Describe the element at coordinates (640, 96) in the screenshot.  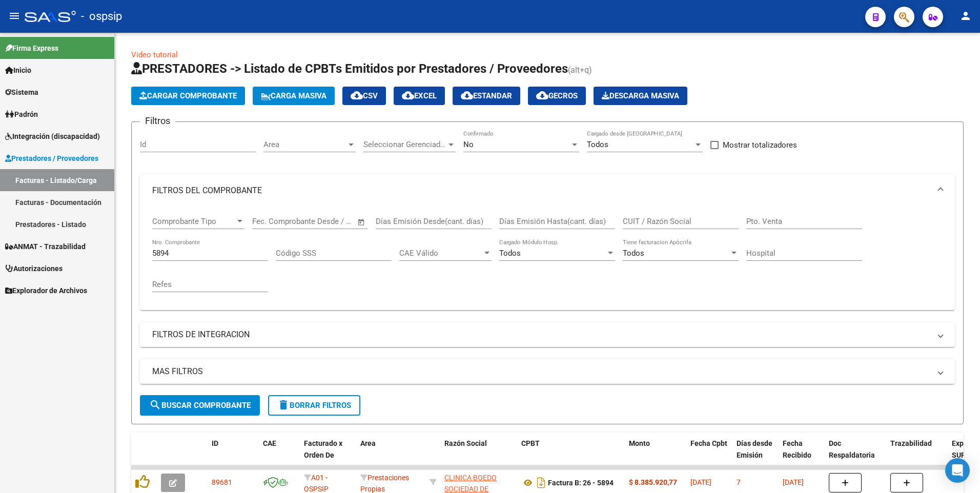
I see `button: Descarga Masiva` at that location.